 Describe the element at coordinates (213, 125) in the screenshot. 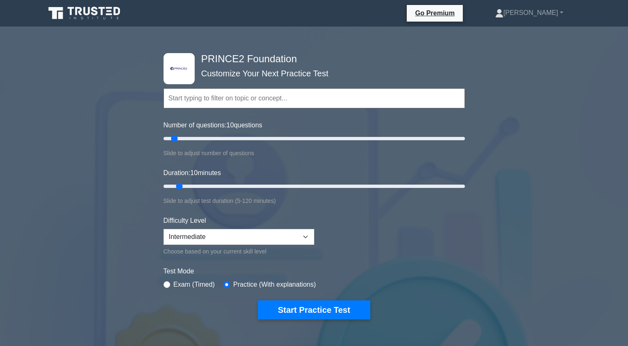

I see `label: Number of questions: questions` at that location.